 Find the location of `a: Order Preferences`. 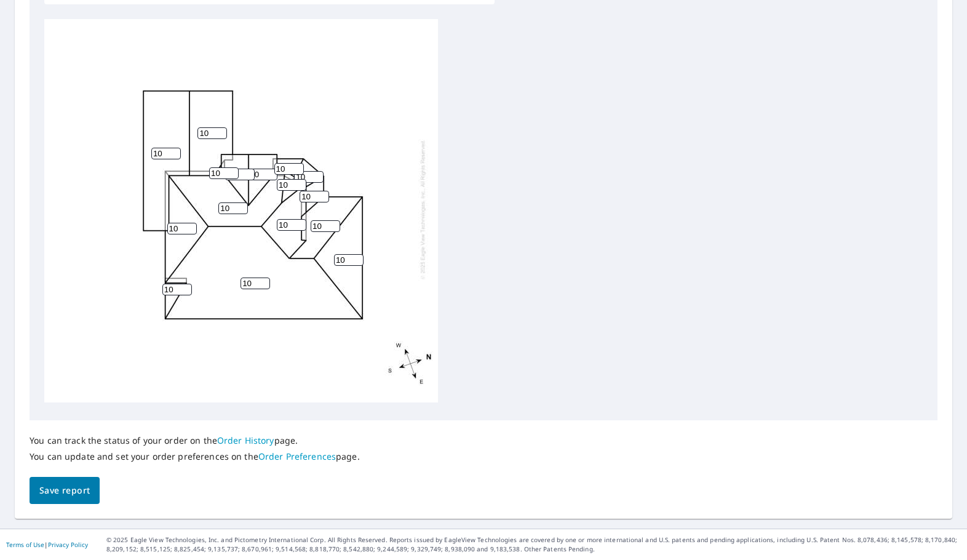

a: Order Preferences is located at coordinates (297, 456).